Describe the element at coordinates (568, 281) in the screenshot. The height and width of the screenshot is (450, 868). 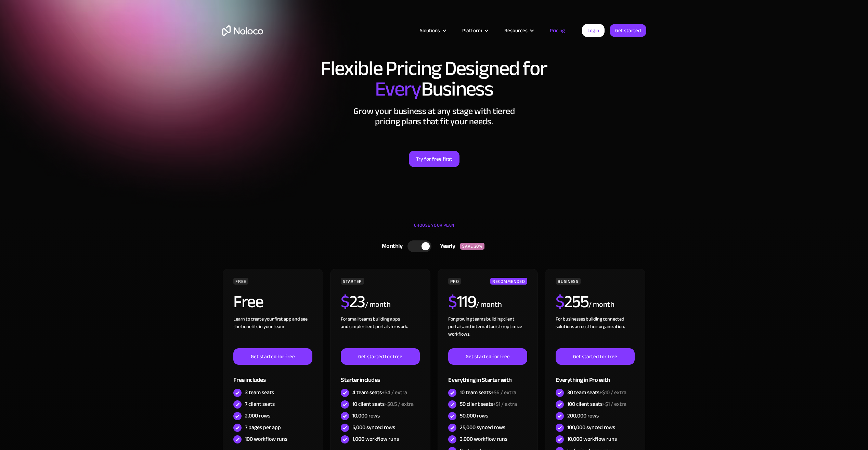
I see `div: BUSINESS` at that location.